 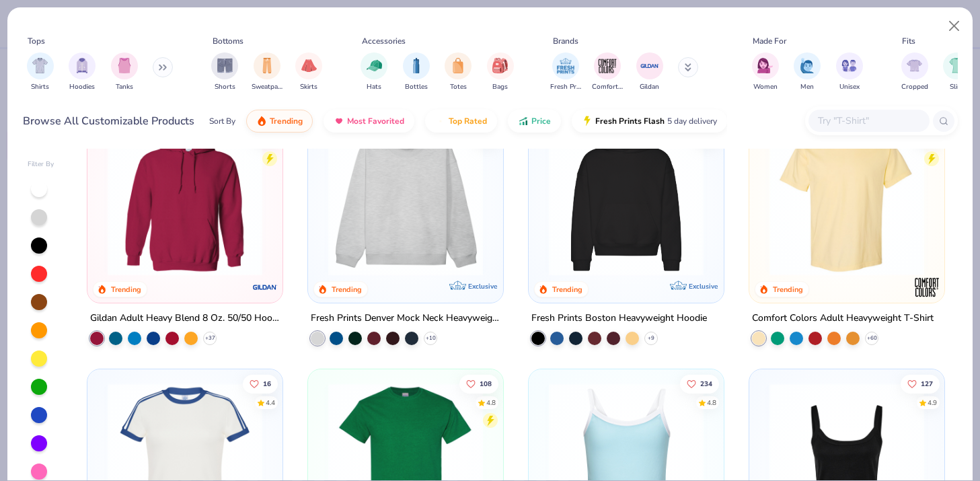 I want to click on img: Bags Image, so click(x=500, y=66).